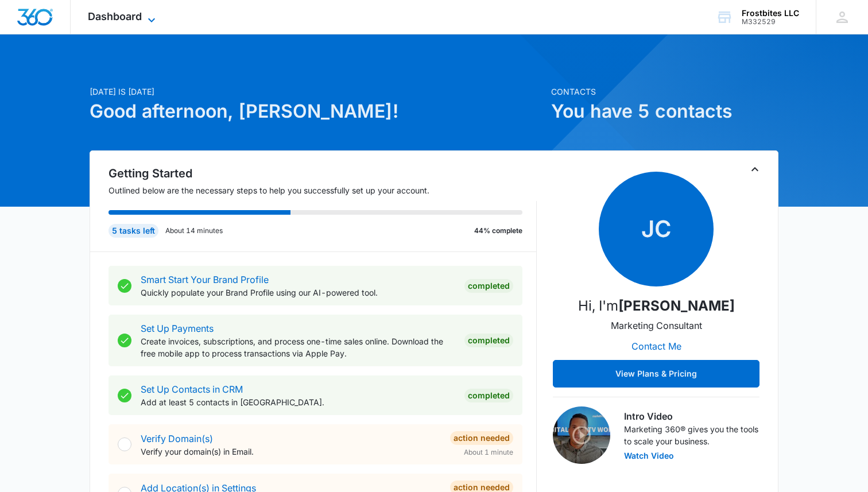 This screenshot has height=492, width=868. I want to click on button: View Plans & Pricing, so click(656, 374).